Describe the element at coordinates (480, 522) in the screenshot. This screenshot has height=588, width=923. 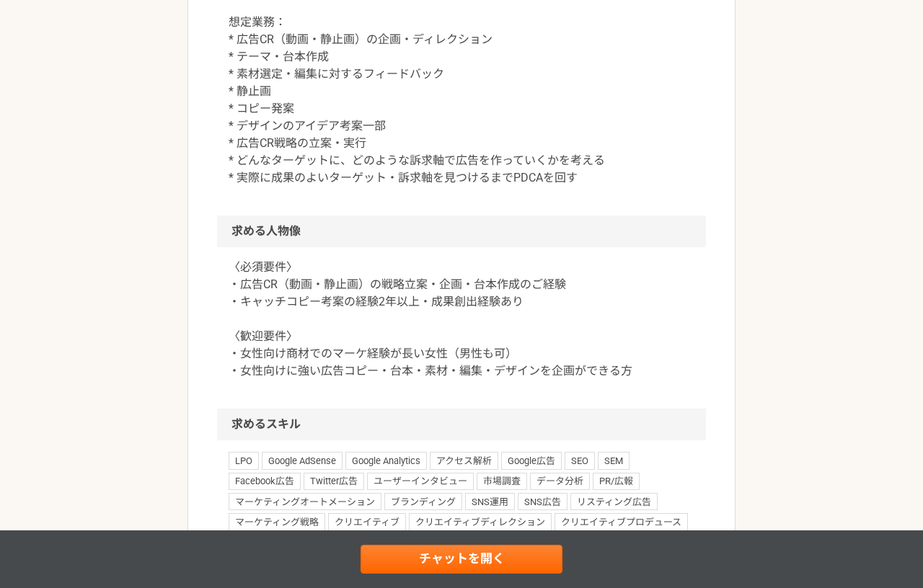
I see `span: クリエイティブディレクション` at that location.